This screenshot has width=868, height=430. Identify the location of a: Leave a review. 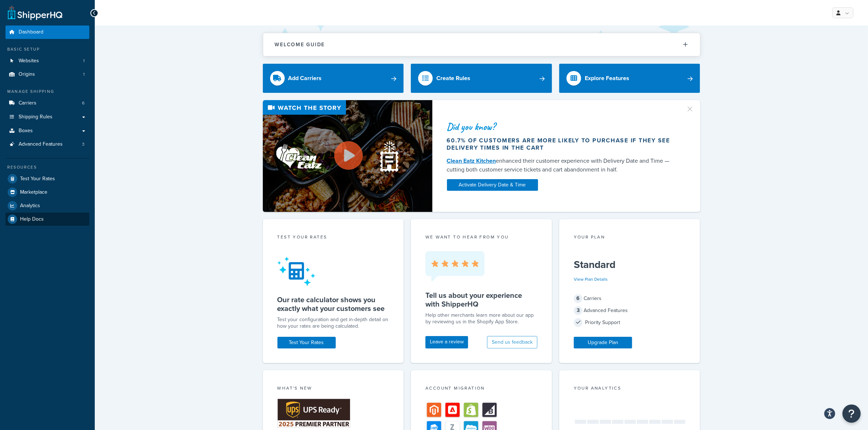
(447, 342).